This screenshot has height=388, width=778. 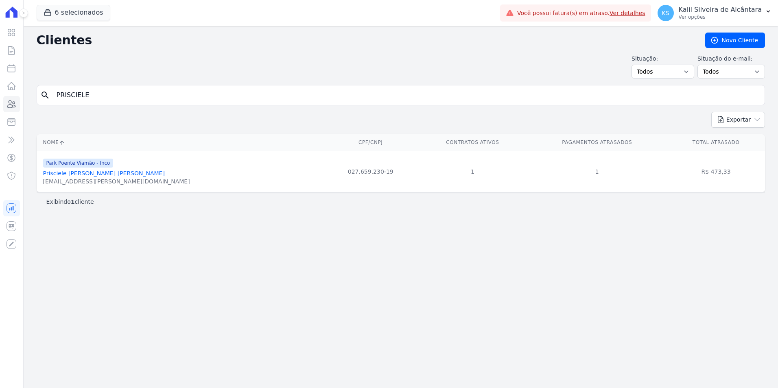 What do you see at coordinates (628, 13) in the screenshot?
I see `a: Ver detalhes` at bounding box center [628, 13].